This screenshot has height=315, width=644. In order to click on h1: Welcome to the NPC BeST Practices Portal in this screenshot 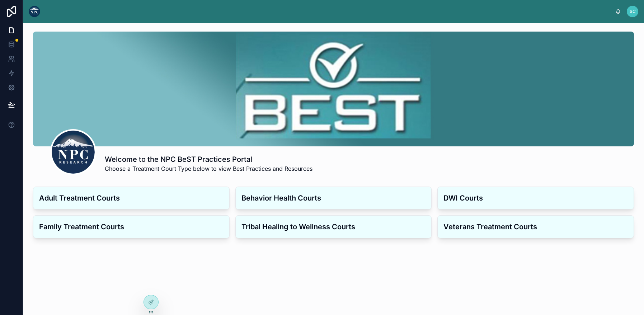, I will do `click(209, 159)`.